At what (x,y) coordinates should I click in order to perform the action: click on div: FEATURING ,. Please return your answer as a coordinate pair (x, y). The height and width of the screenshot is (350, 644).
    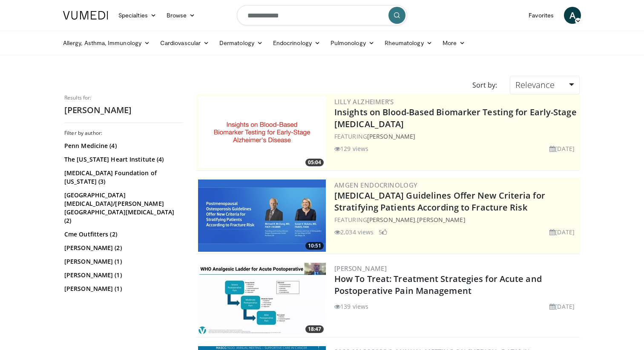
    Looking at the image, I should click on (456, 220).